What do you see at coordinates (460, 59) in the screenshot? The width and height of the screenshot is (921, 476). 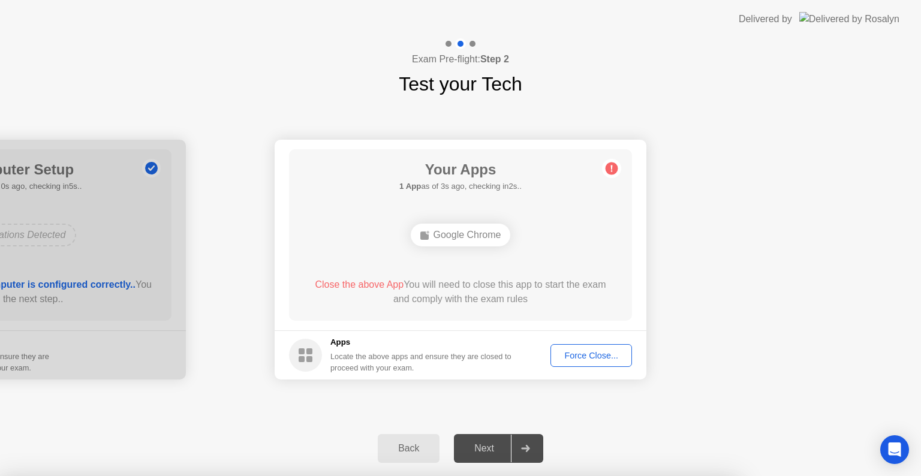 I see `h4: Exam Pre-flight:` at bounding box center [460, 59].